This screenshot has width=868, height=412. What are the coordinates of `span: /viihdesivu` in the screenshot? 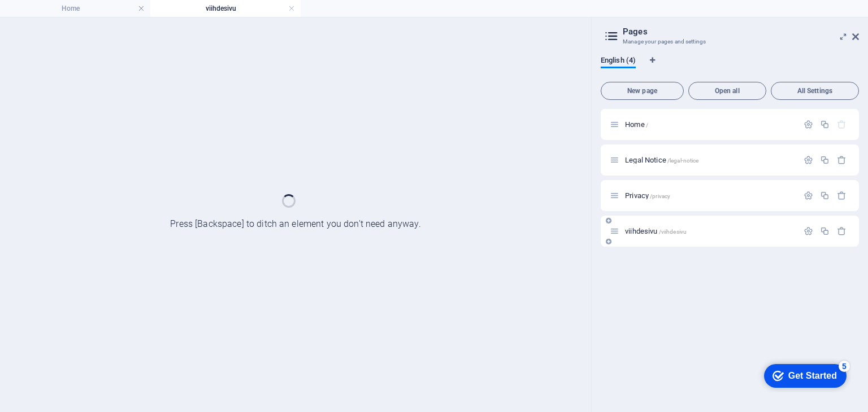 It's located at (673, 231).